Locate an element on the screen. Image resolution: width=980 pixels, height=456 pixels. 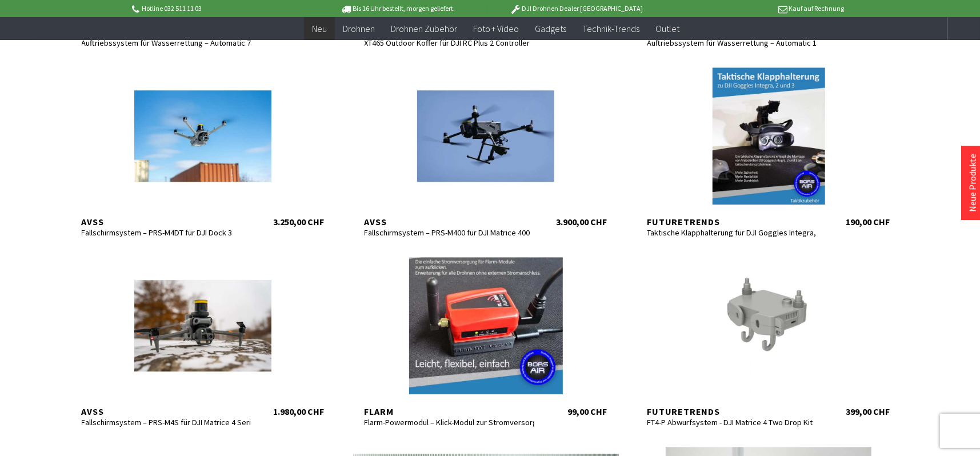
div: 399,00 CHF is located at coordinates (868, 411).